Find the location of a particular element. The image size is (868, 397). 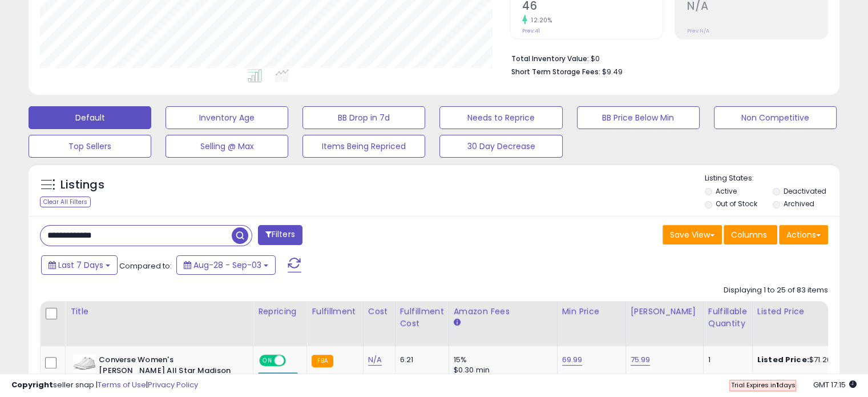

button: BB Price Below Min is located at coordinates (638, 118).